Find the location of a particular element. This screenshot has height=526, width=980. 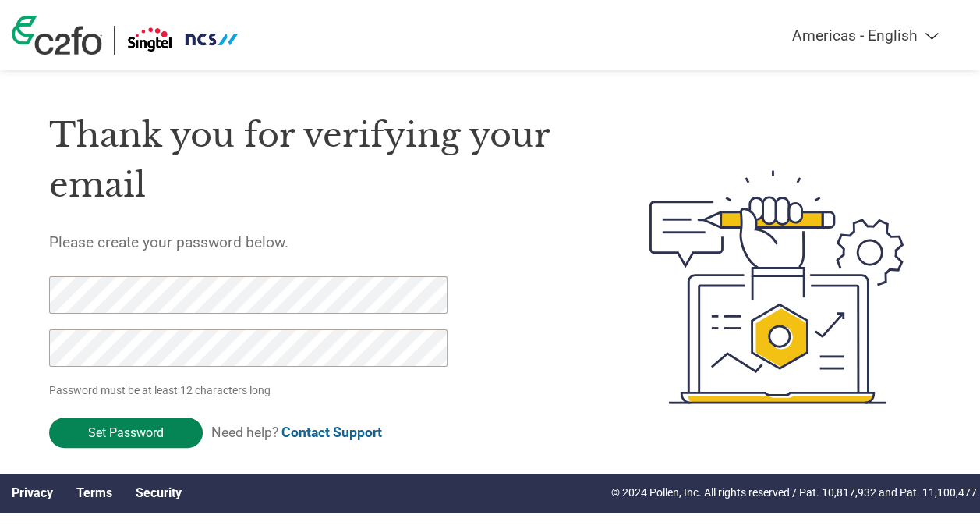

img: c2fo logo is located at coordinates (57, 35).